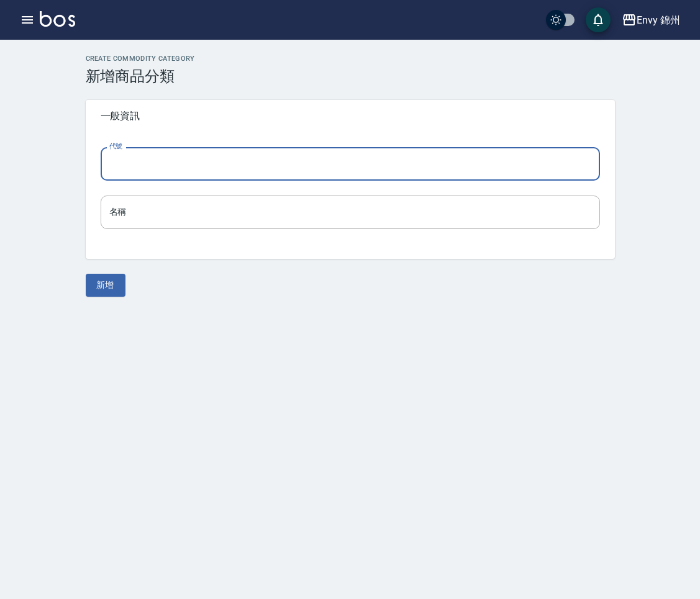 The width and height of the screenshot is (700, 599). Describe the element at coordinates (651, 20) in the screenshot. I see `button: Envy 錦州` at that location.